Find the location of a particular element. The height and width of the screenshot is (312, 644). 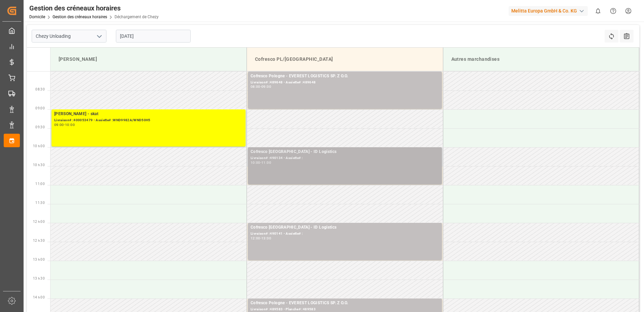

span: 11:00 is located at coordinates (40, 183).